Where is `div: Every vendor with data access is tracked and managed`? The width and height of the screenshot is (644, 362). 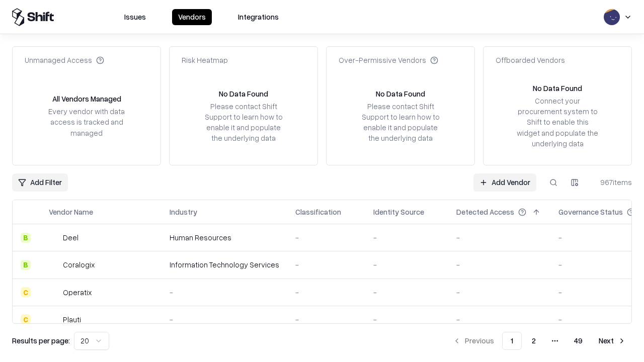 div: Every vendor with data access is tracked and managed is located at coordinates (86, 122).